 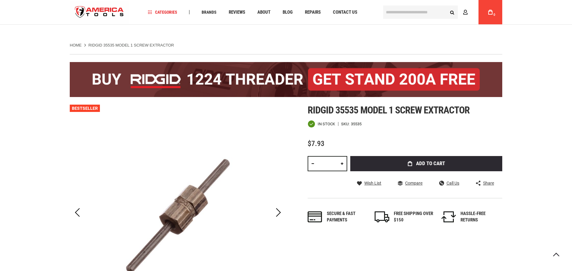 What do you see at coordinates (237, 12) in the screenshot?
I see `a: Reviews` at bounding box center [237, 12].